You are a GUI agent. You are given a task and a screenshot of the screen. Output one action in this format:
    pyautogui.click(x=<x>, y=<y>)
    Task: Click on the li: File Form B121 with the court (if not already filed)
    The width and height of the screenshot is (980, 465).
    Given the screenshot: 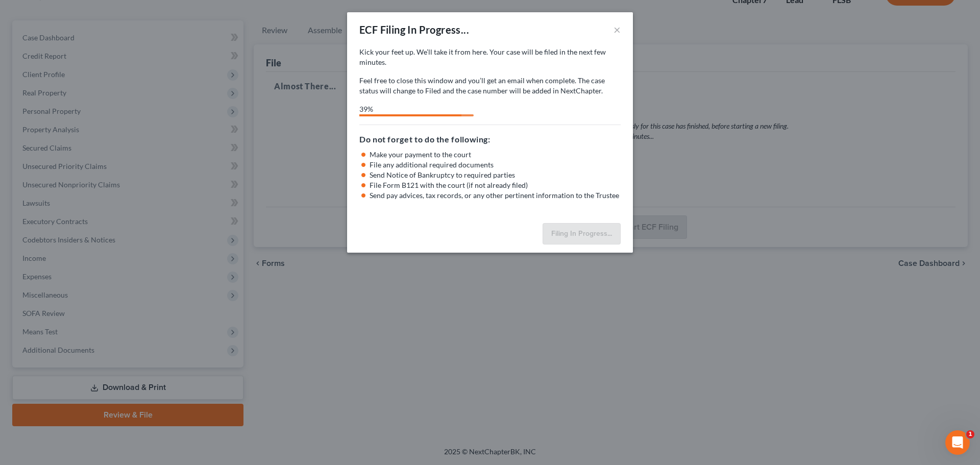 What is the action you would take?
    pyautogui.click(x=495, y=185)
    